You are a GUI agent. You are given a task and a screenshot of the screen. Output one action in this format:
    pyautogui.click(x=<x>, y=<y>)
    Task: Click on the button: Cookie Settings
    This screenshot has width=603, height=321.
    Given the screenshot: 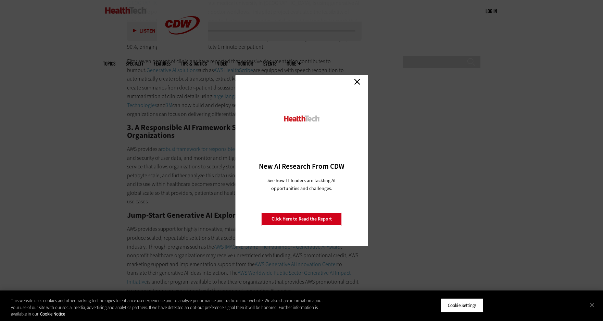 What is the action you would take?
    pyautogui.click(x=462, y=305)
    